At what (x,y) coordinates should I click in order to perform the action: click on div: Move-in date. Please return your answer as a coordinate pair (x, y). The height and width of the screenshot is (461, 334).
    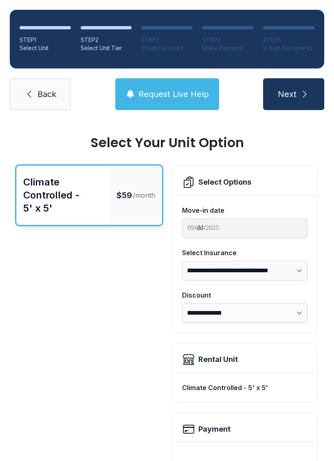
    Looking at the image, I should click on (245, 210).